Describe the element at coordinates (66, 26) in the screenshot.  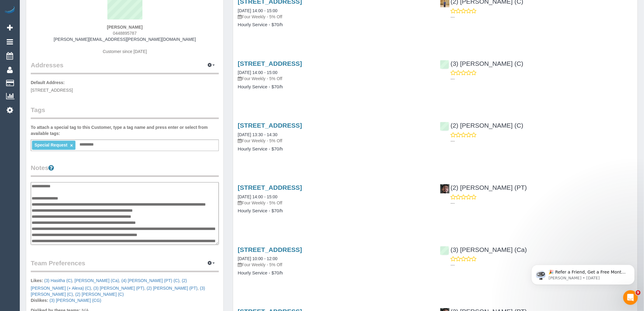
I see `p: Message from Ellie, sent 2d ago` at that location.